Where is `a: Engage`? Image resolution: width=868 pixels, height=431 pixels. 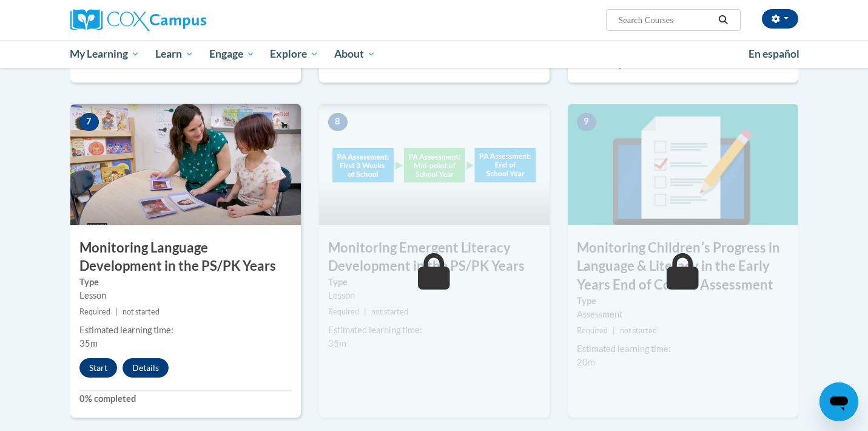
a: Engage is located at coordinates (232, 54).